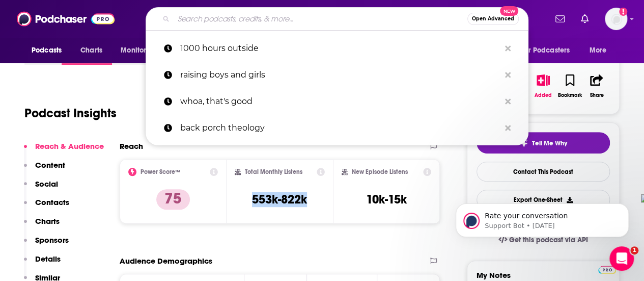 This screenshot has height=281, width=644. What do you see at coordinates (599, 51) in the screenshot?
I see `span: More` at bounding box center [599, 51].